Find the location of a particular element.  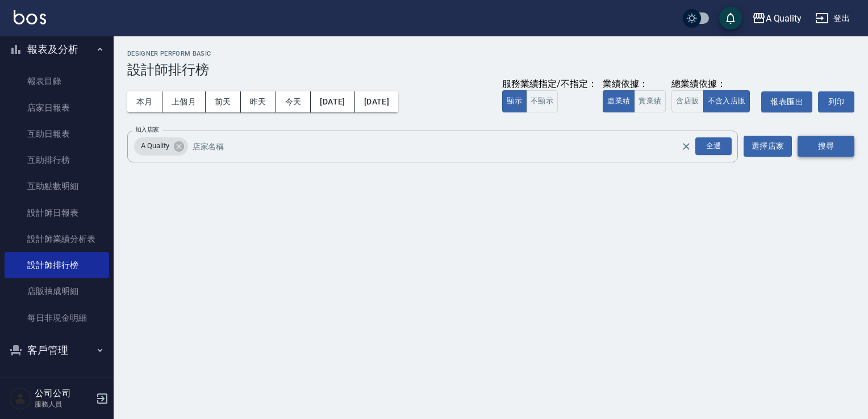

a: 互助日報表 is located at coordinates (57, 135).